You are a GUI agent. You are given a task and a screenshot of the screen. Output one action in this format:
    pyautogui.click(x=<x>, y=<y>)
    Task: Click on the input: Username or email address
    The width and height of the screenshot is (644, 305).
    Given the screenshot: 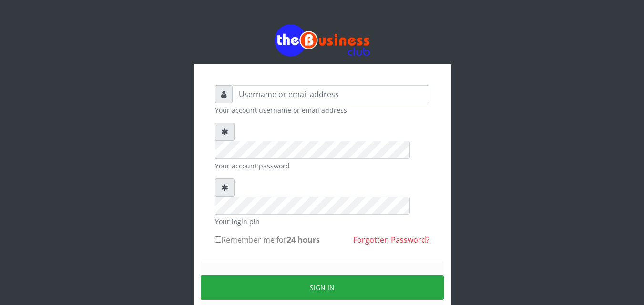 What is the action you would take?
    pyautogui.click(x=331, y=94)
    